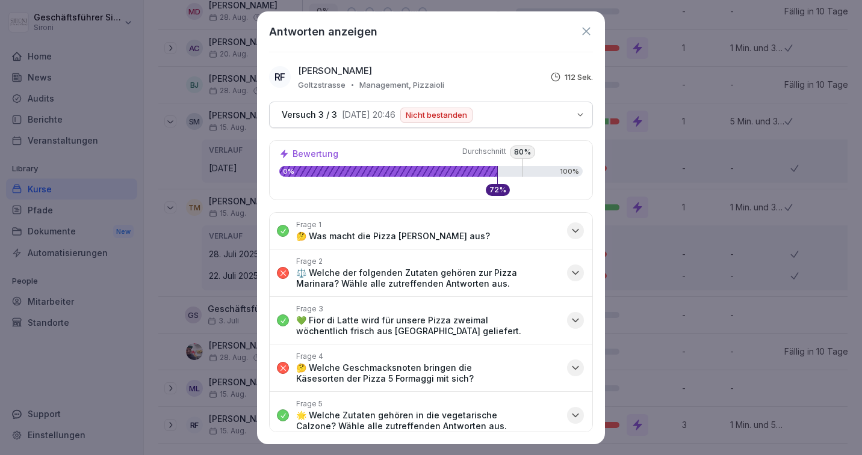 Image resolution: width=862 pixels, height=455 pixels. Describe the element at coordinates (321, 85) in the screenshot. I see `p: Goltzstrasse` at that location.